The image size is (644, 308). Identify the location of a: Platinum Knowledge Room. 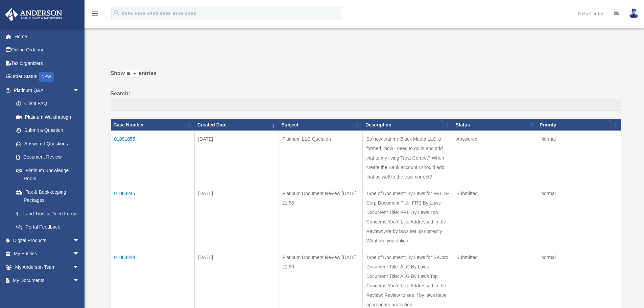
(48, 174).